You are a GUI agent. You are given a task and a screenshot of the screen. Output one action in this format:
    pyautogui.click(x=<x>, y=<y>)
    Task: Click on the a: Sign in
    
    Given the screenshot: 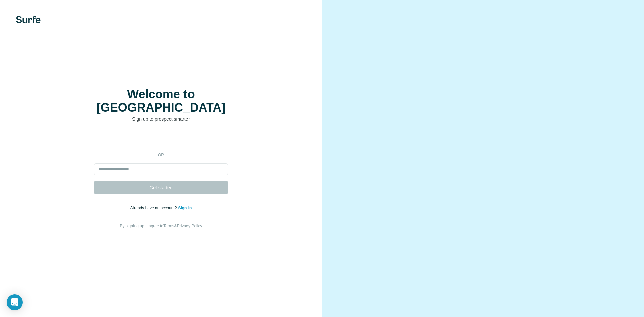 What is the action you would take?
    pyautogui.click(x=185, y=208)
    